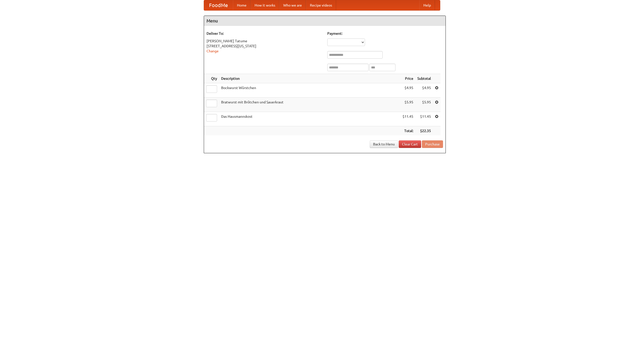 The image size is (644, 356). What do you see at coordinates (424, 131) in the screenshot?
I see `th: $22.35` at bounding box center [424, 131].